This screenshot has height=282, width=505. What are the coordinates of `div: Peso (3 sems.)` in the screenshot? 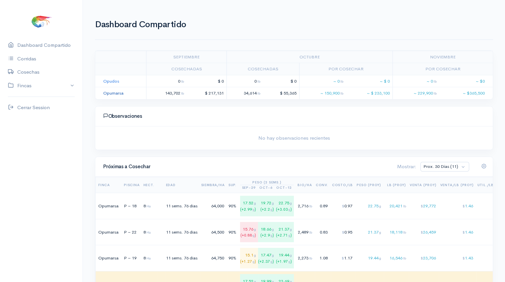 It's located at (267, 183).